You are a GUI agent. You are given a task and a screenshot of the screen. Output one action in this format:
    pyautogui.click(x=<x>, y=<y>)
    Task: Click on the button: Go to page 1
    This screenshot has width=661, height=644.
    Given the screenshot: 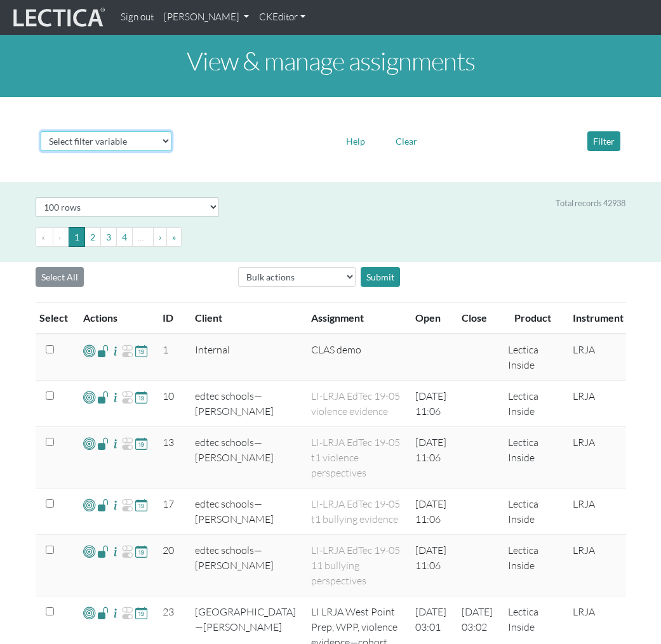 What is the action you would take?
    pyautogui.click(x=77, y=237)
    